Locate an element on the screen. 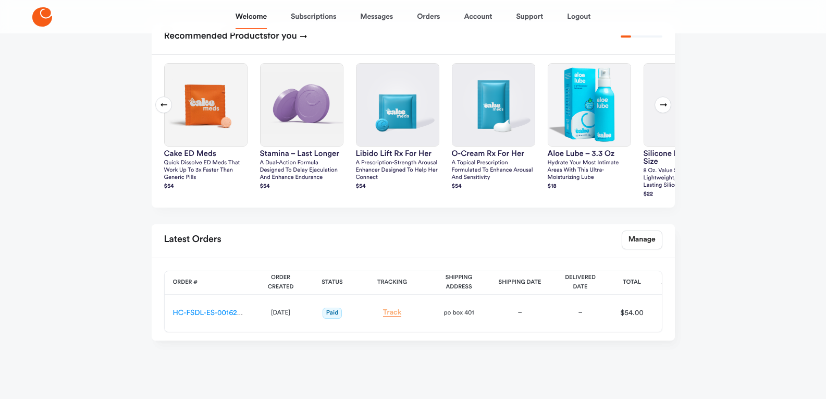 The image size is (826, 399). a: Stamina – Last LongerStamina – Last LongerA dual-action formula designed to delay ejaculation and... is located at coordinates (302, 127).